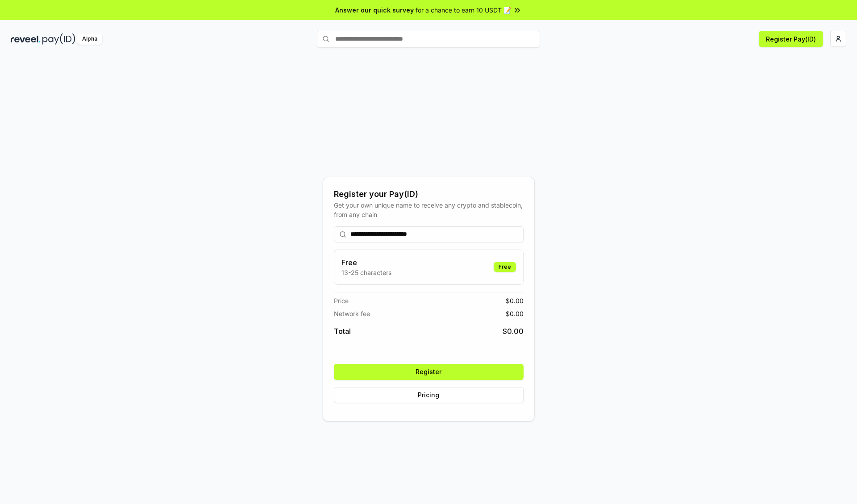 The width and height of the screenshot is (857, 504). What do you see at coordinates (341, 301) in the screenshot?
I see `span: Price` at bounding box center [341, 301].